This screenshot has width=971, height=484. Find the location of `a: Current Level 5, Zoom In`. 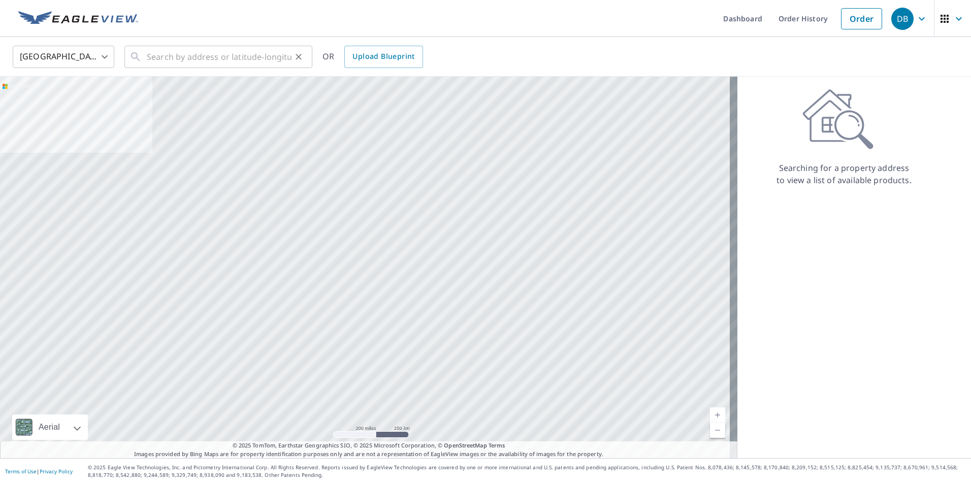

a: Current Level 5, Zoom In is located at coordinates (717, 415).